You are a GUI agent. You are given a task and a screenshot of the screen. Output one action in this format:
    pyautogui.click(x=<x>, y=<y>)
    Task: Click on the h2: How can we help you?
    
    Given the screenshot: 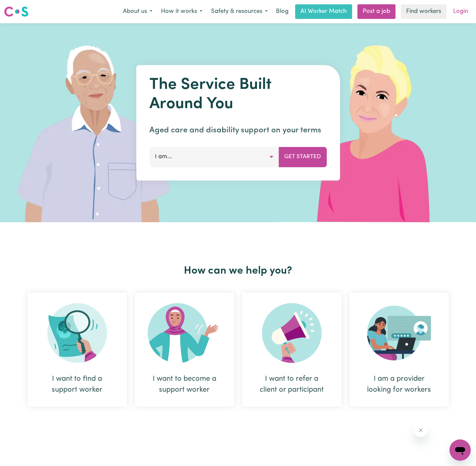 What is the action you would take?
    pyautogui.click(x=238, y=271)
    